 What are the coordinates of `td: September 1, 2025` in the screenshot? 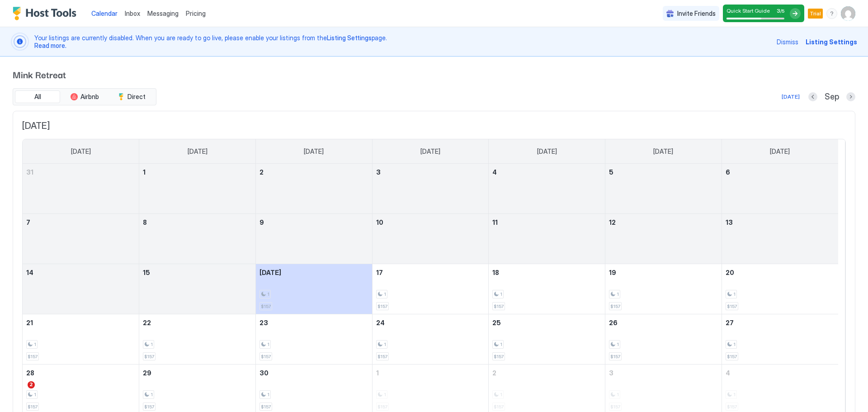 It's located at (197, 189).